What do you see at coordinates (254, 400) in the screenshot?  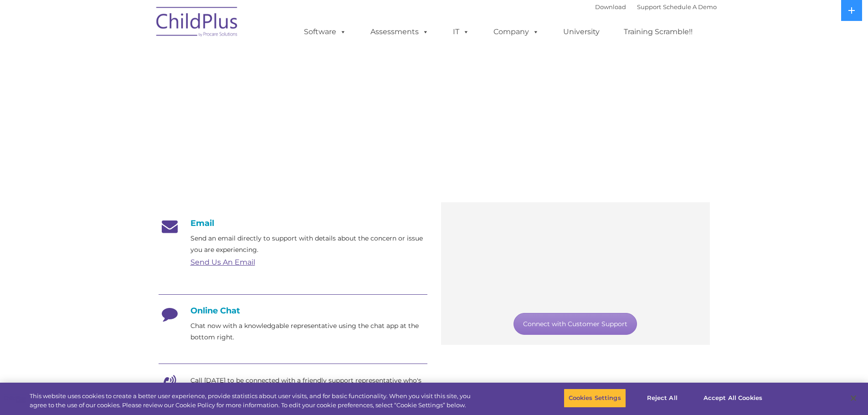 I see `div: This website uses cookies to create a better user experience, provide statistics about user visit...` at bounding box center [254, 400].